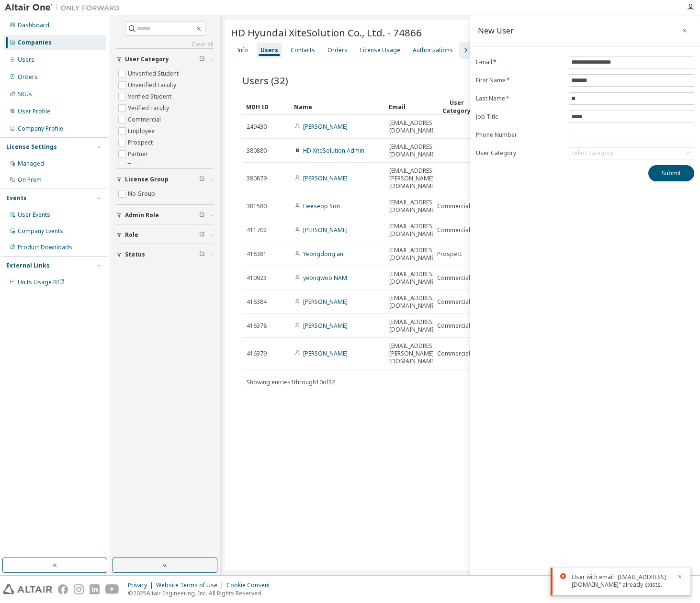 The height and width of the screenshot is (603, 700). What do you see at coordinates (94, 589) in the screenshot?
I see `img: linkedin.svg` at bounding box center [94, 589].